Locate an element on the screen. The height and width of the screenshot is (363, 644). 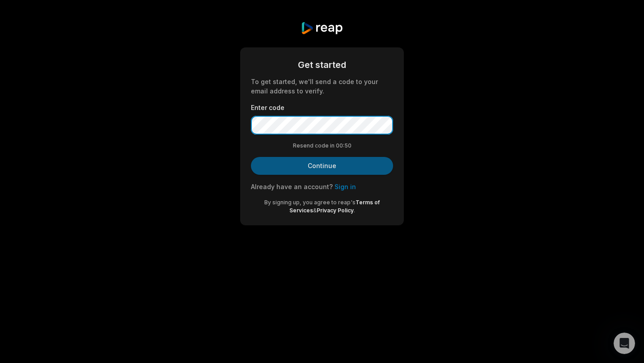
div: Resend code in 00: is located at coordinates (322, 146).